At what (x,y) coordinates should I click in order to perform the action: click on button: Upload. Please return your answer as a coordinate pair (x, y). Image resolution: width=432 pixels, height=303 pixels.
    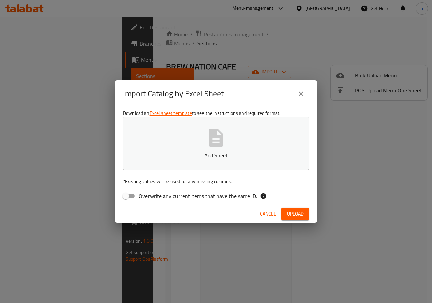
    Looking at the image, I should click on (296, 214).